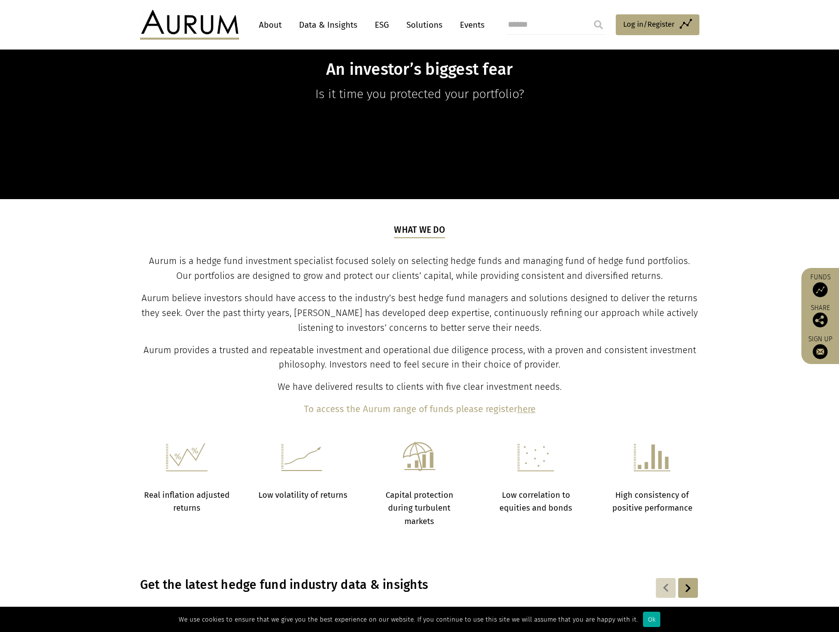 Image resolution: width=839 pixels, height=632 pixels. I want to click on a: Solutions, so click(424, 25).